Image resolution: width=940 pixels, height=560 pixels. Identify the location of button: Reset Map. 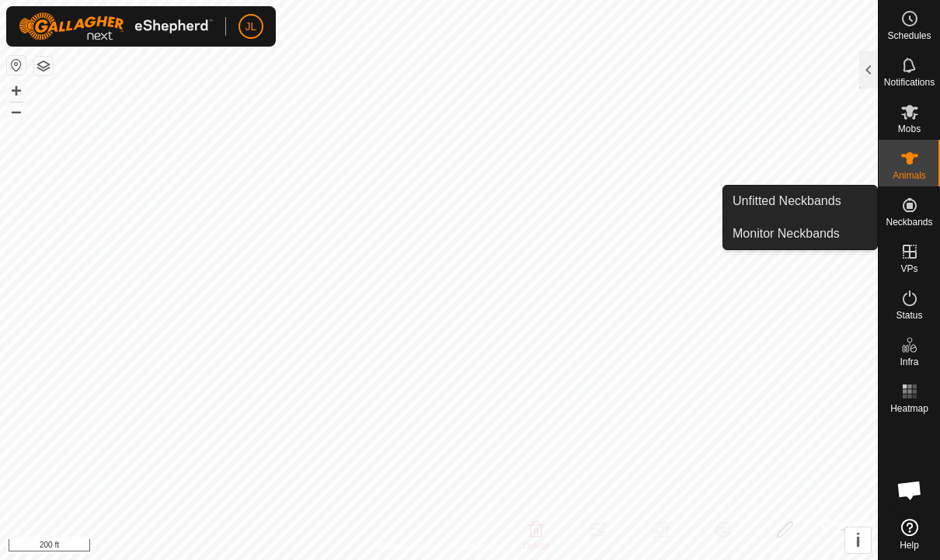
(16, 65).